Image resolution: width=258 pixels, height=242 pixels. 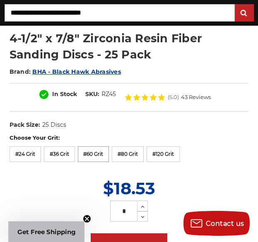 What do you see at coordinates (92, 94) in the screenshot?
I see `dt: SKU:` at bounding box center [92, 94].